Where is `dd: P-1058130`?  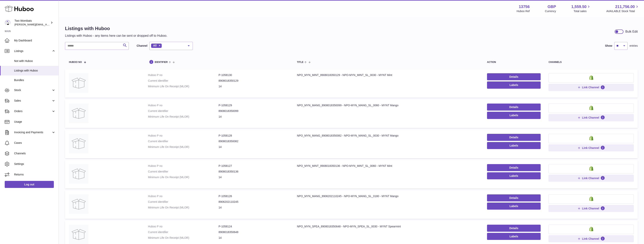 dd: P-1058130 is located at coordinates (254, 75).